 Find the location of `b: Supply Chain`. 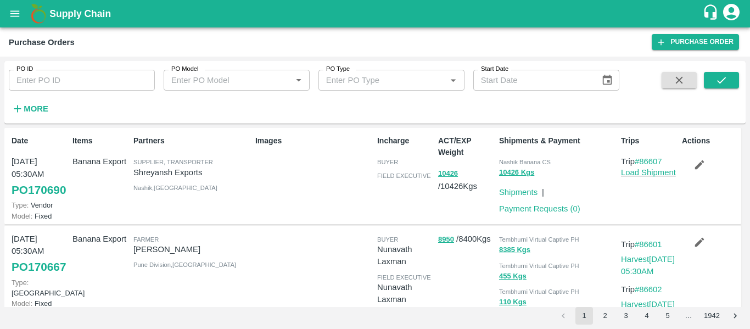

b: Supply Chain is located at coordinates (80, 14).